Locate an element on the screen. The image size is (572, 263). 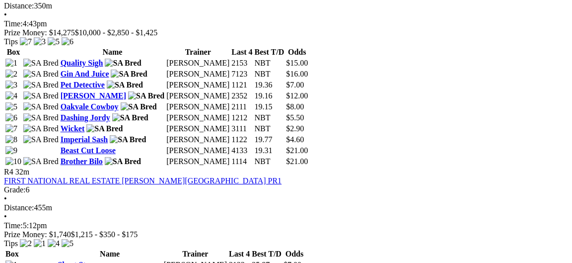
a: Beast Cut Loose is located at coordinates (88, 150).